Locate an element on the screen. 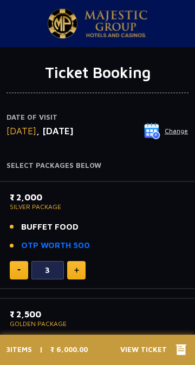  span: ₹ 6,000.00 is located at coordinates (69, 349).